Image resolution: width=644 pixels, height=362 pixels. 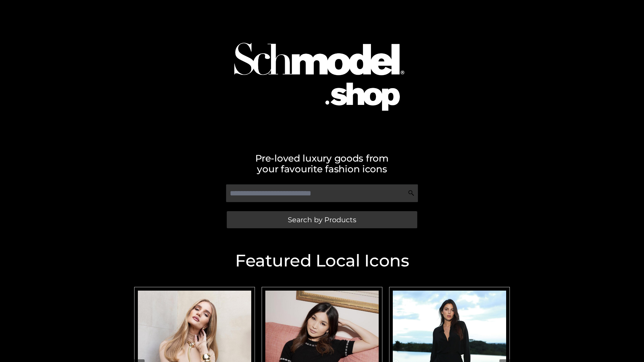 What do you see at coordinates (322, 261) in the screenshot?
I see `h2: Featured Local Icons​` at bounding box center [322, 261].